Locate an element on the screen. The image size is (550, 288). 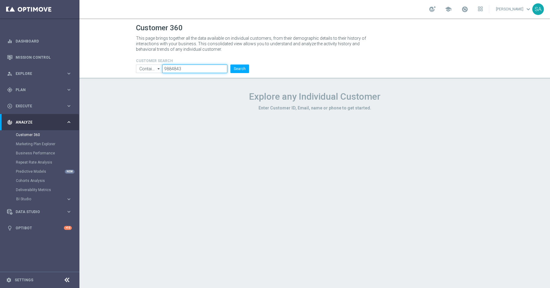
div: equalizer Dashboard is located at coordinates (39, 41).